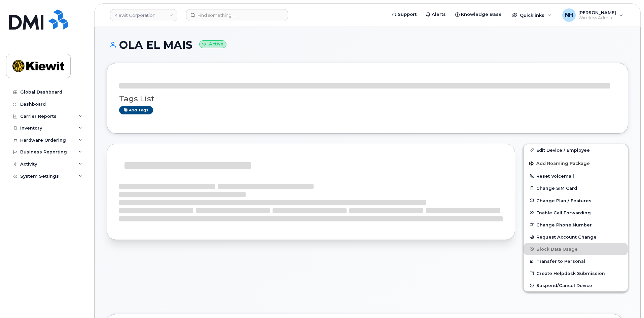  What do you see at coordinates (563, 212) in the screenshot?
I see `span: Enable Call Forwarding` at bounding box center [563, 212].